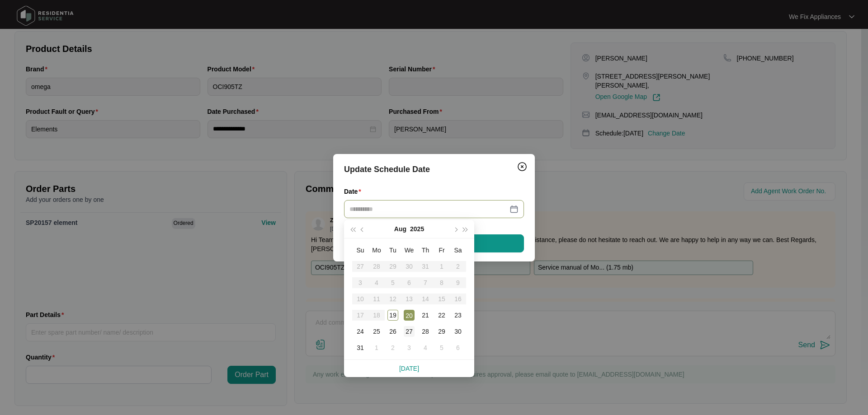 This screenshot has width=868, height=415. I want to click on div: 28, so click(425, 331).